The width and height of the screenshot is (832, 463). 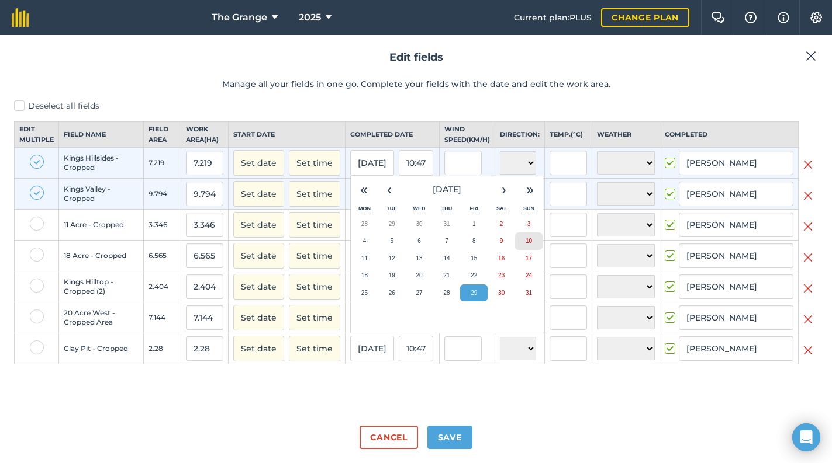 What do you see at coordinates (729, 135) in the screenshot?
I see `th: Completed` at bounding box center [729, 135].